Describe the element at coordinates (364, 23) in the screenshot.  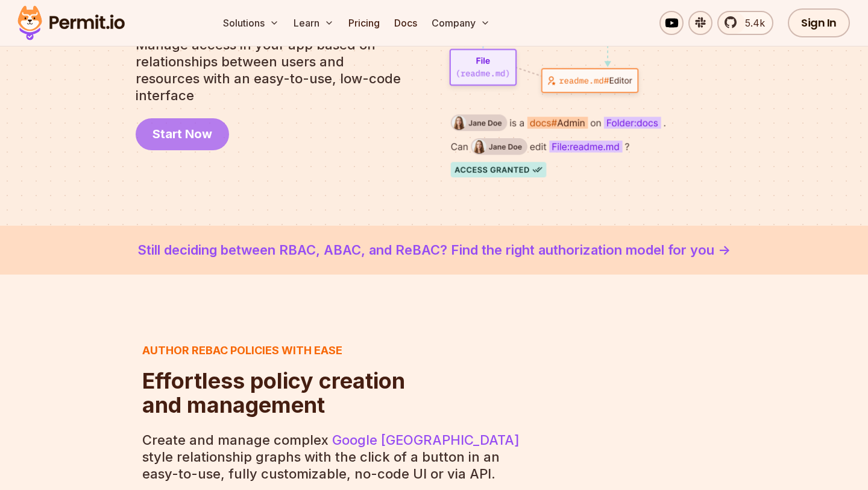
I see `a: Pricing` at that location.